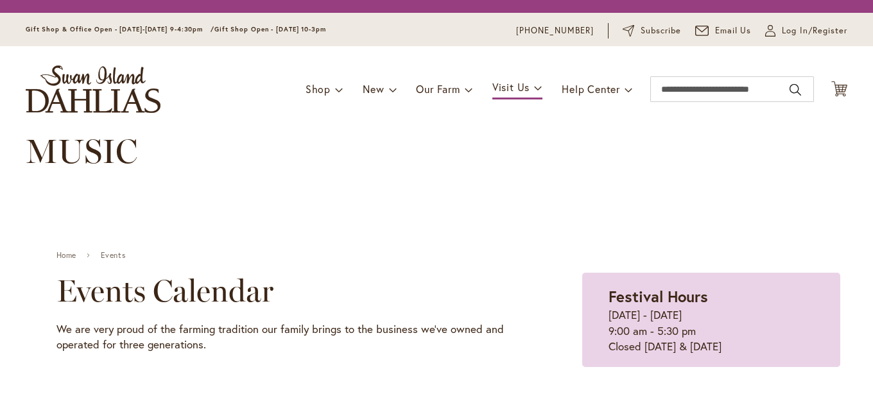 This screenshot has height=401, width=873. What do you see at coordinates (651, 31) in the screenshot?
I see `a: Subscribe` at bounding box center [651, 31].